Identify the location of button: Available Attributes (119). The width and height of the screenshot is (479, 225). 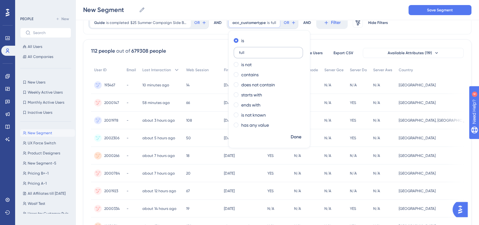
(414, 53).